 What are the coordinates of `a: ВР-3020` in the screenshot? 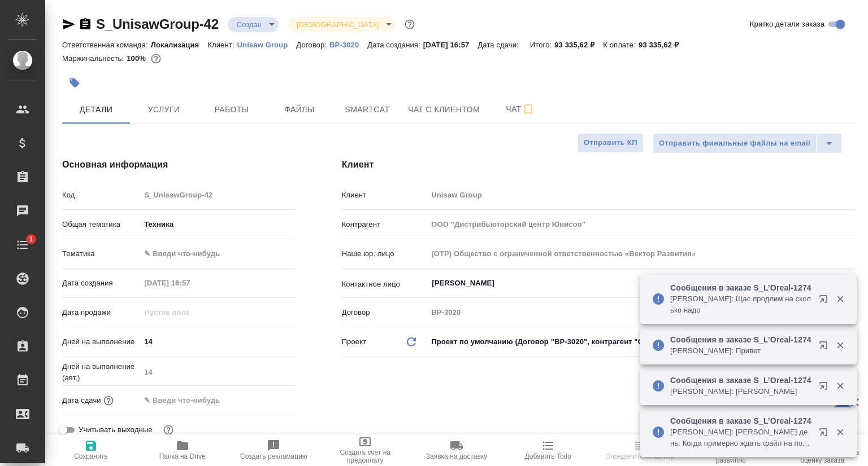 It's located at (348, 44).